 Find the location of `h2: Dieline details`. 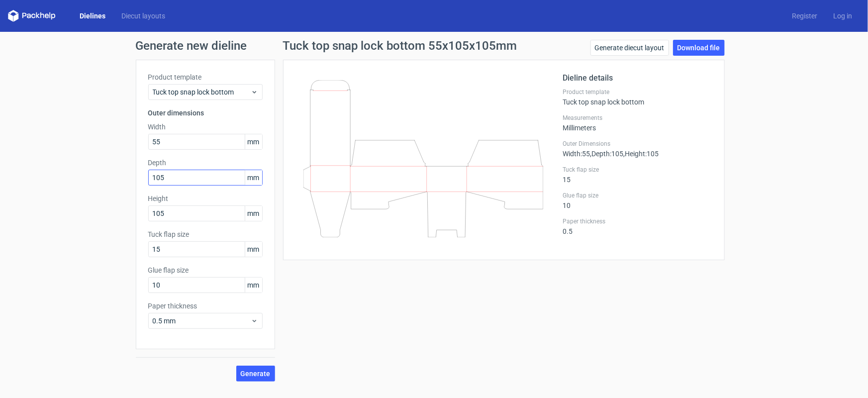

h2: Dieline details is located at coordinates (638, 78).